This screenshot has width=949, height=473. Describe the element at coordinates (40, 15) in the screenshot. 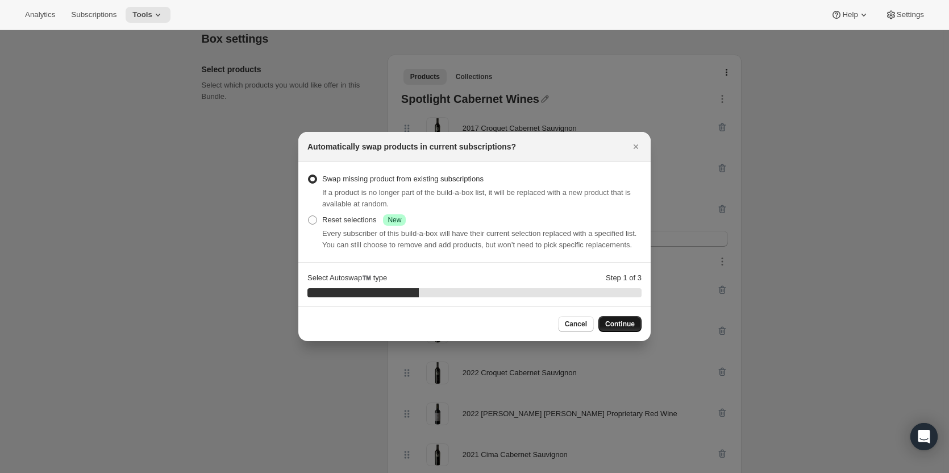

I see `span: Analytics` at that location.